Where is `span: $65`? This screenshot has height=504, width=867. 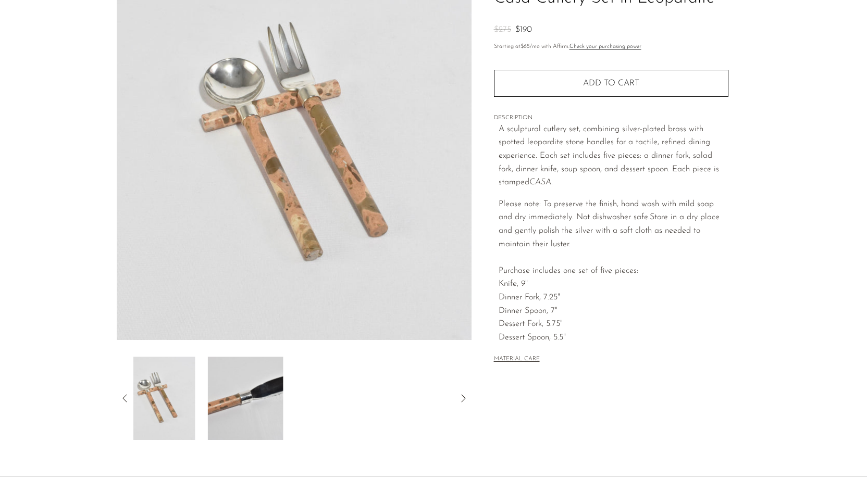
span: $65 is located at coordinates (525, 46).